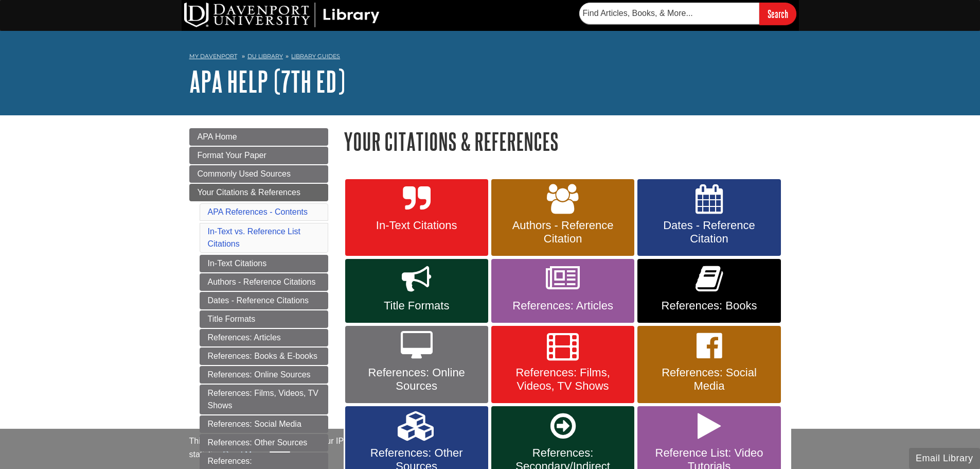 The width and height of the screenshot is (980, 469). I want to click on a: APA References - Contents, so click(258, 211).